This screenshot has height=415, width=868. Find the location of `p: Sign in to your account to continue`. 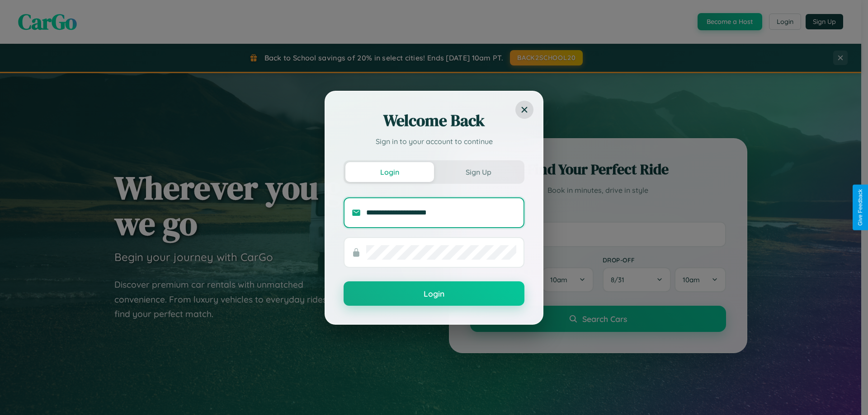

p: Sign in to your account to continue is located at coordinates (434, 141).